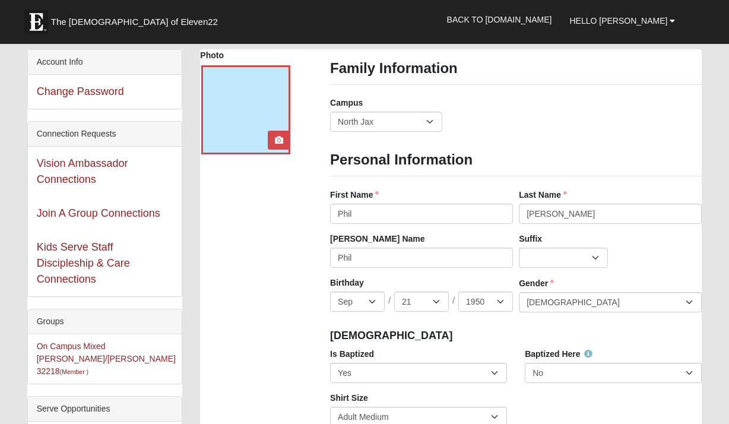 The height and width of the screenshot is (424, 729). What do you see at coordinates (105, 409) in the screenshot?
I see `div: Serve Opportunities` at bounding box center [105, 409].